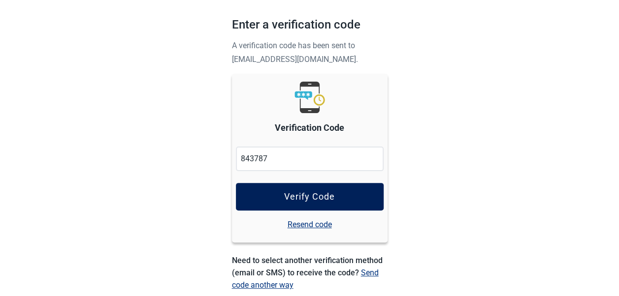 This screenshot has width=619, height=296. I want to click on label: Verification Code, so click(309, 128).